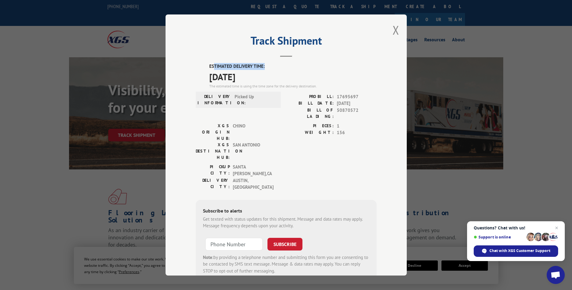 This screenshot has height=290, width=572. I want to click on label: PROBILL:, so click(310, 97).